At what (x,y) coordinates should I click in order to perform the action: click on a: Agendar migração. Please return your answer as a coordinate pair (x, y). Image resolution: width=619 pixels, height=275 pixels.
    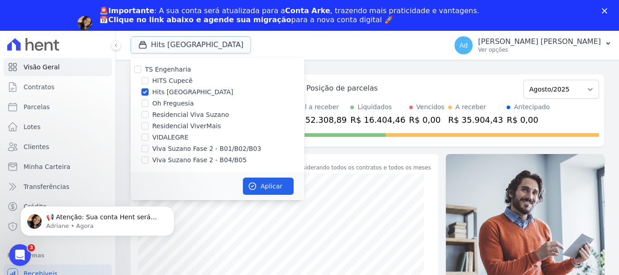
    Looking at the image, I should click on (136, 35).